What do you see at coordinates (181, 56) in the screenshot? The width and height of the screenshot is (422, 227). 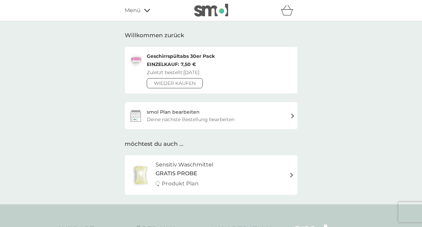 I see `p: Geschirrspültabs 30er Pack` at bounding box center [181, 56].